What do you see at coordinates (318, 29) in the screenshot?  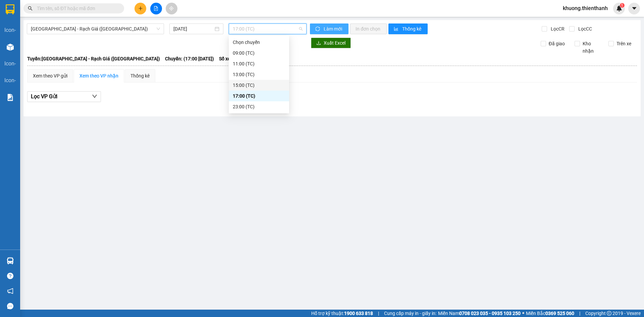 I see `span: sync` at bounding box center [318, 29].